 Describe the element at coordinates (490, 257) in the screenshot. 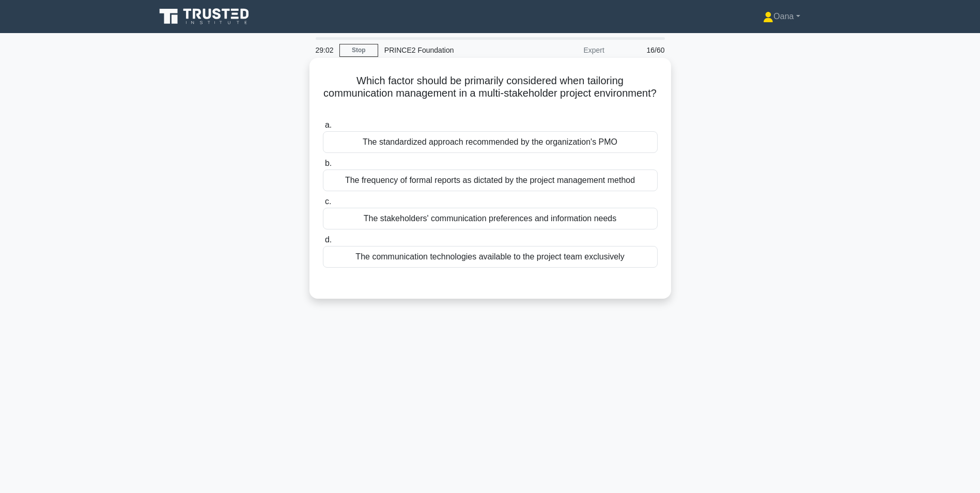

I see `div: The communication technologies available to the project team exclusively` at that location.